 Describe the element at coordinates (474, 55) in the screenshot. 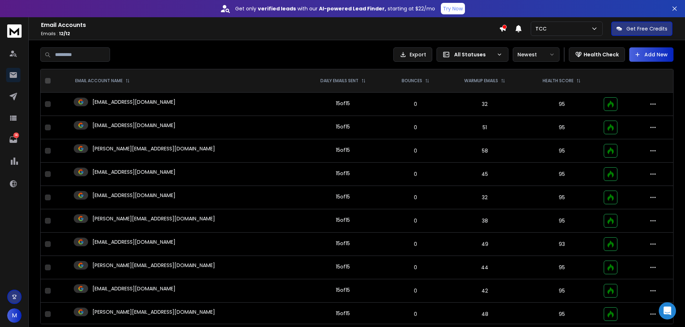

I see `p: All Statuses` at that location.